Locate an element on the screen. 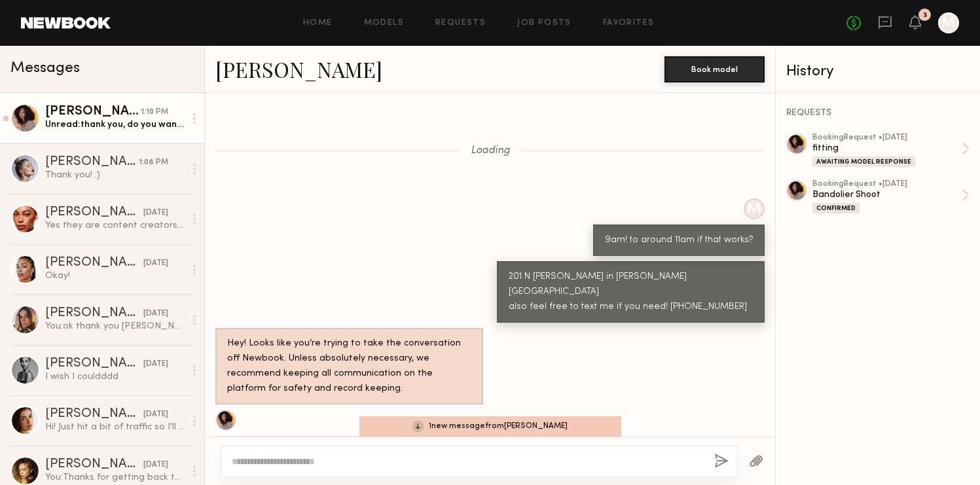 The width and height of the screenshot is (980, 485). div: Hey! Looks like you’re trying to take the conversation off Newbook. Unless absolutely necessary, ... is located at coordinates (349, 366).